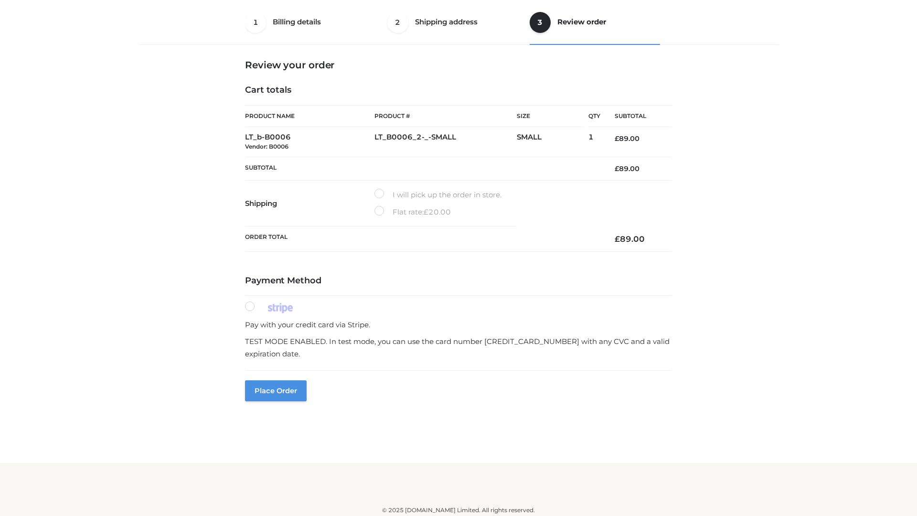 The width and height of the screenshot is (917, 516). I want to click on th: Qty, so click(594, 116).